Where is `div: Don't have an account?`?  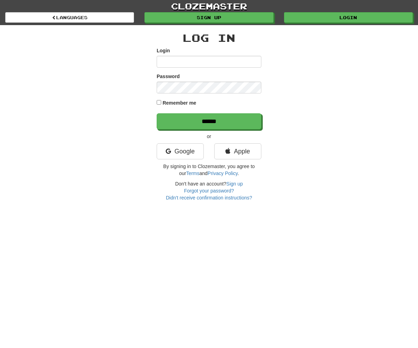
div: Don't have an account? is located at coordinates (209, 191).